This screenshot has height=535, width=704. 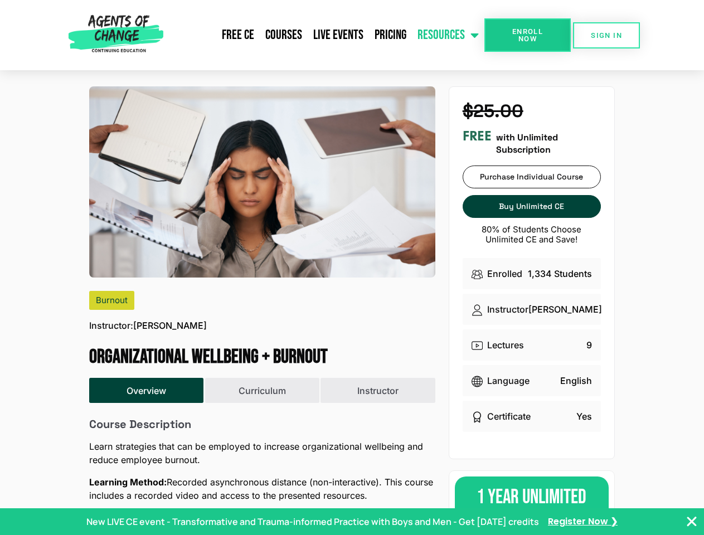 What do you see at coordinates (509, 381) in the screenshot?
I see `p: Language` at bounding box center [509, 381].